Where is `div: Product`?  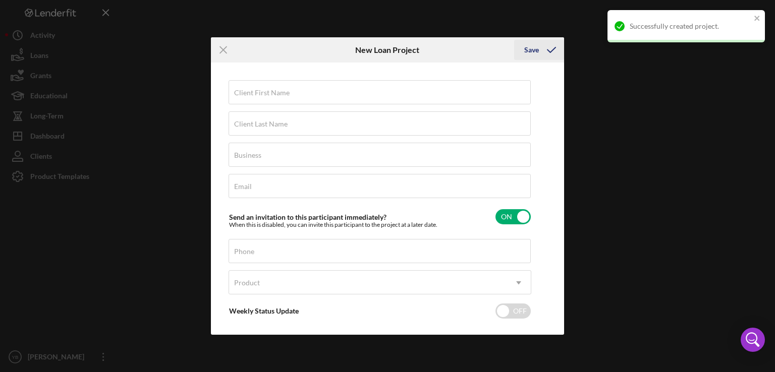
div: Product is located at coordinates (247, 283).